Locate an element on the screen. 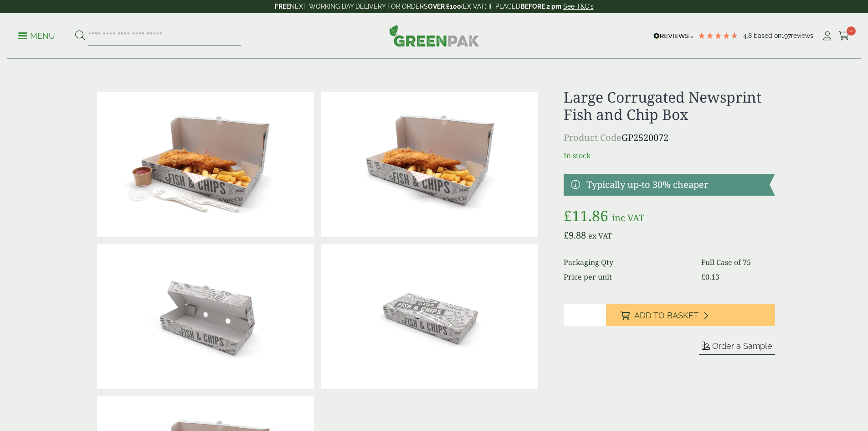 The image size is (868, 431). p: In stock is located at coordinates (669, 155).